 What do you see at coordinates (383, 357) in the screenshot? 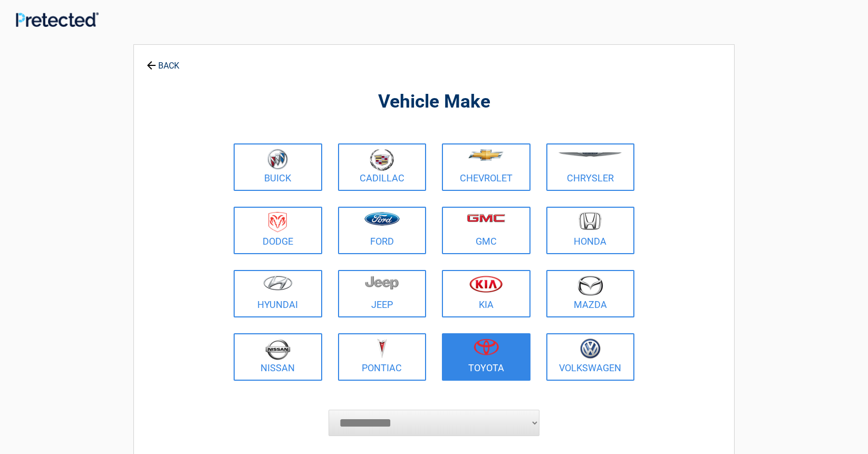
I see `a: Pontiac` at bounding box center [383, 357].